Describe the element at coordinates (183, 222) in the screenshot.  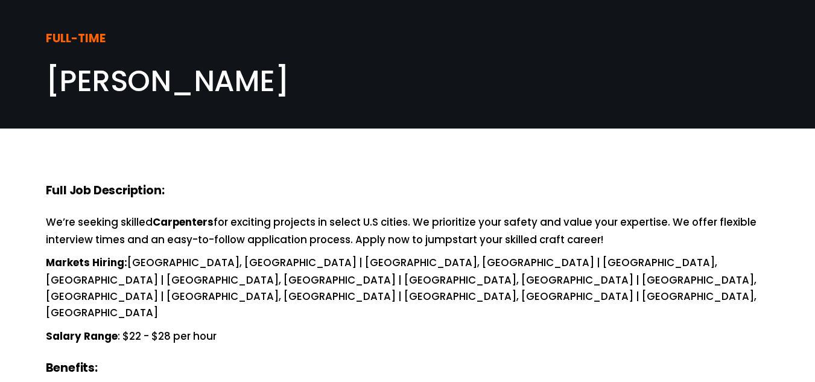
I see `strong: Carpenters` at that location.